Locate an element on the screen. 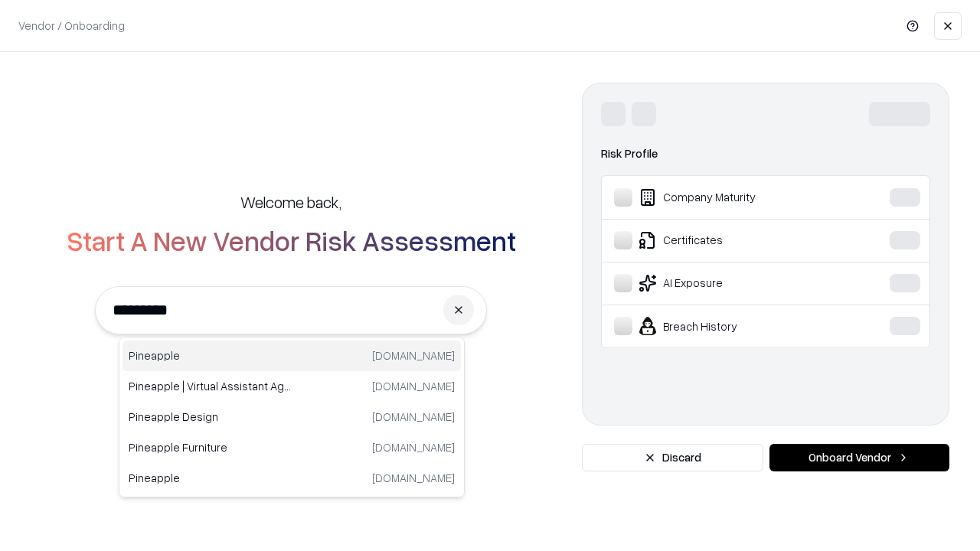 The height and width of the screenshot is (551, 980). p: Pineapple | Virtual Assistant Agency is located at coordinates (210, 386).